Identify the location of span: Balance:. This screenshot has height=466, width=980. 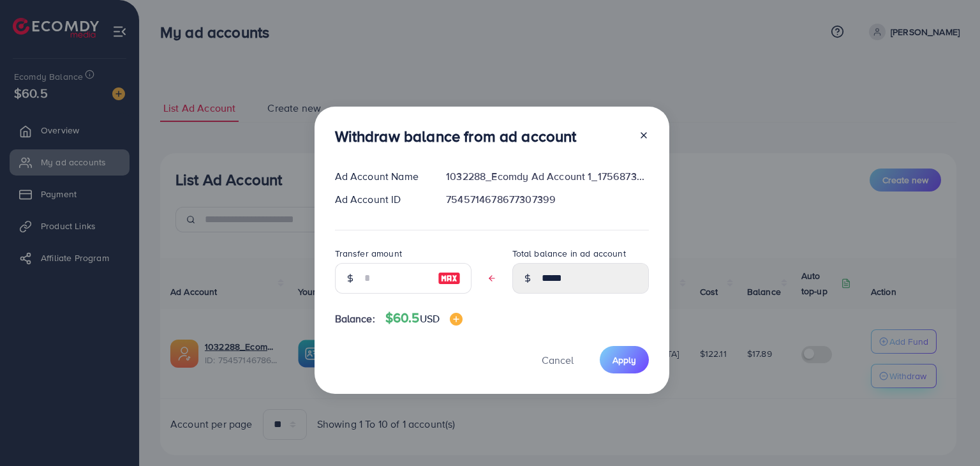
(355, 319).